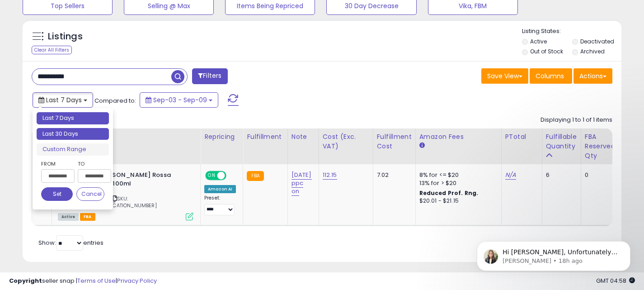 The image size is (644, 290). What do you see at coordinates (459, 136) in the screenshot?
I see `div: Amazon Fees` at bounding box center [459, 136].